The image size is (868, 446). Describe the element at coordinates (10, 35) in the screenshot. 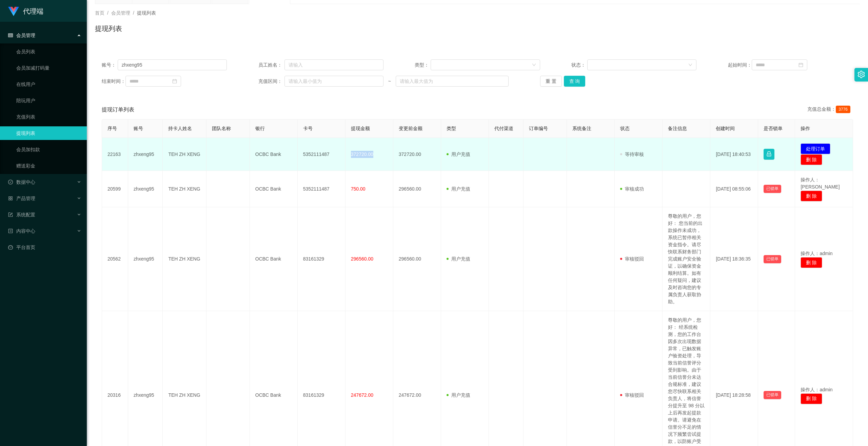

I see `i: 图标: table` at that location.